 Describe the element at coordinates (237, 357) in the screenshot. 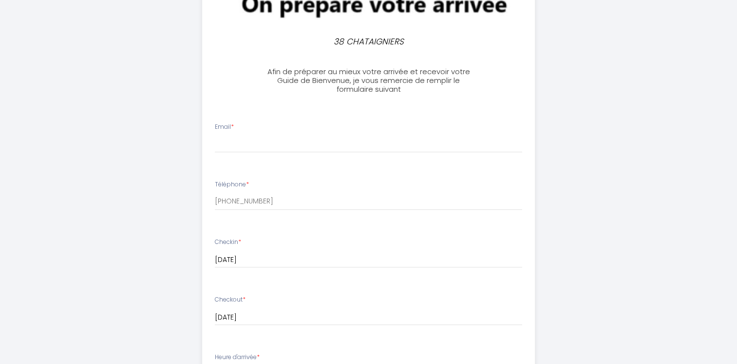

I see `label: Heure d'arrivée` at that location.